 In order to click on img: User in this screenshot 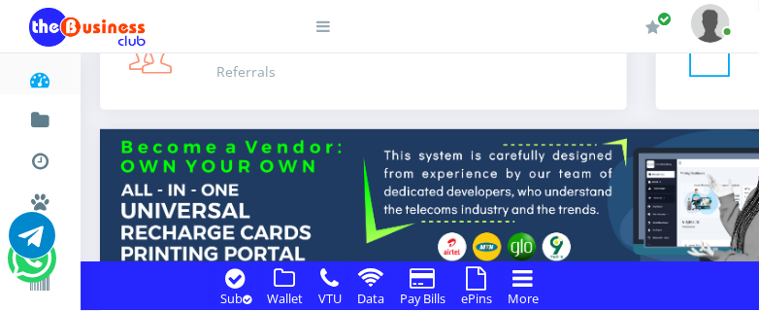, I will do `click(710, 22)`.